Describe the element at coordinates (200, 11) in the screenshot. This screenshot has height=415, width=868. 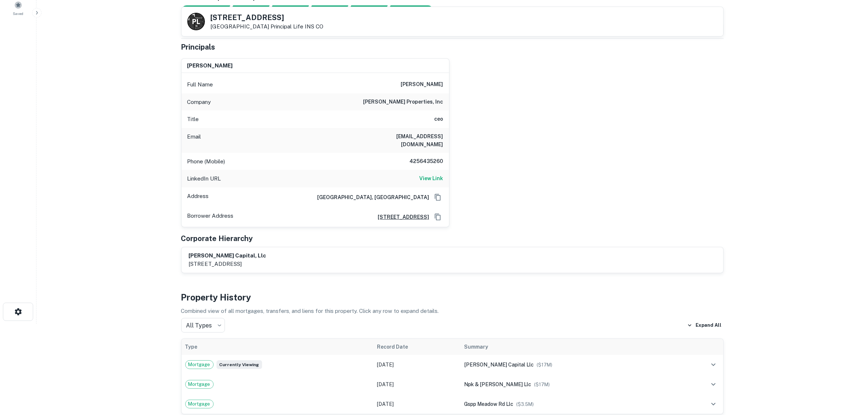
I see `div: Sending borrower request to AI...` at that location.